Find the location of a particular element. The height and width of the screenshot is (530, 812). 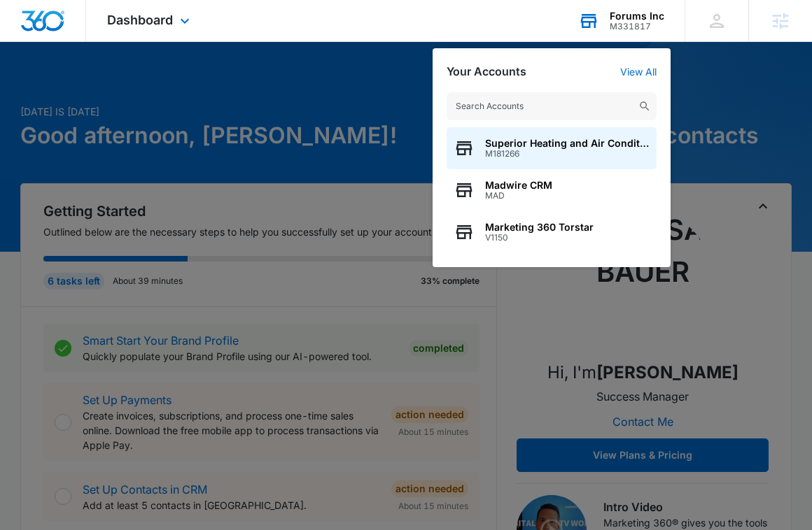

span: Madwire CRM is located at coordinates (519, 186).